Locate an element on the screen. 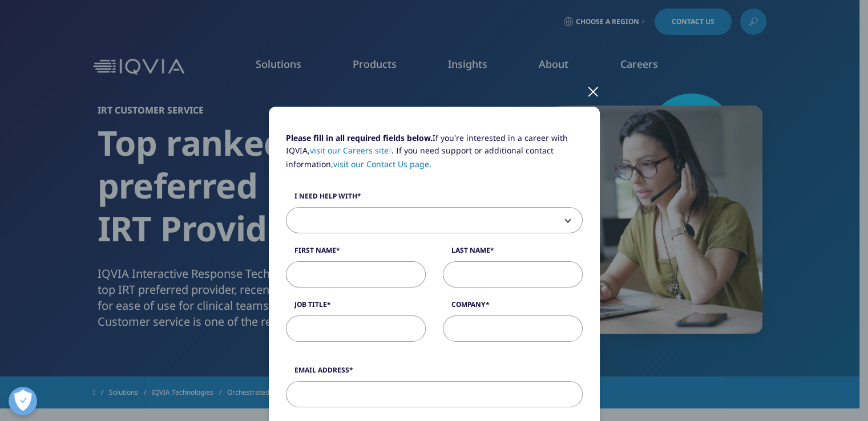  label: I need help with is located at coordinates (435, 199).